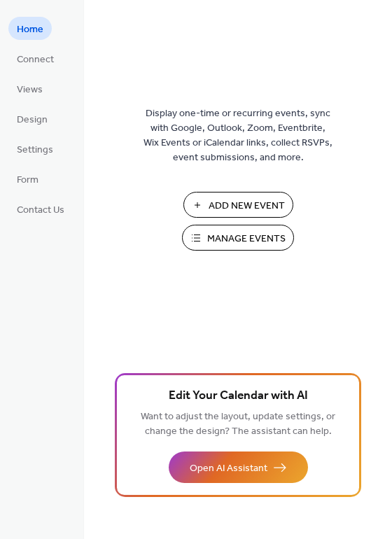  I want to click on span: Home, so click(30, 29).